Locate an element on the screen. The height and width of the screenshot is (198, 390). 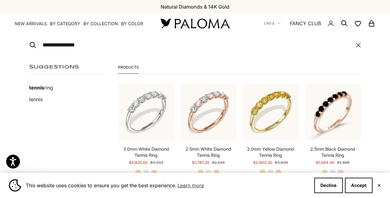
p: Natural Diamonds & 14K Gold is located at coordinates (195, 7).